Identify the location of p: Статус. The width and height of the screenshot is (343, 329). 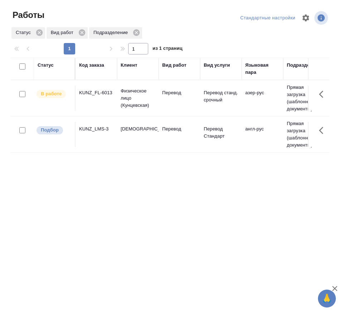
(24, 33).